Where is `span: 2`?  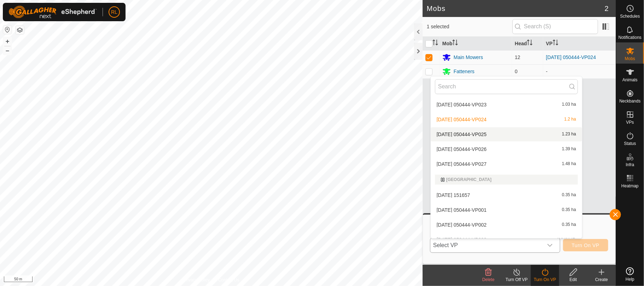 span: 2 is located at coordinates (607, 9).